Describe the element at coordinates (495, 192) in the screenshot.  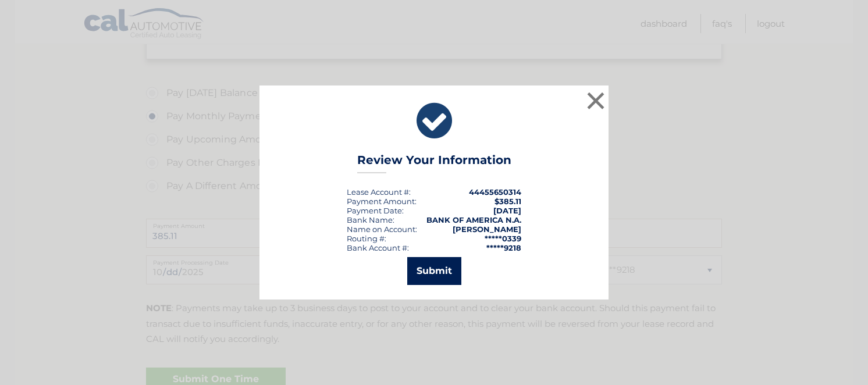
I see `strong: 44455650314` at that location.